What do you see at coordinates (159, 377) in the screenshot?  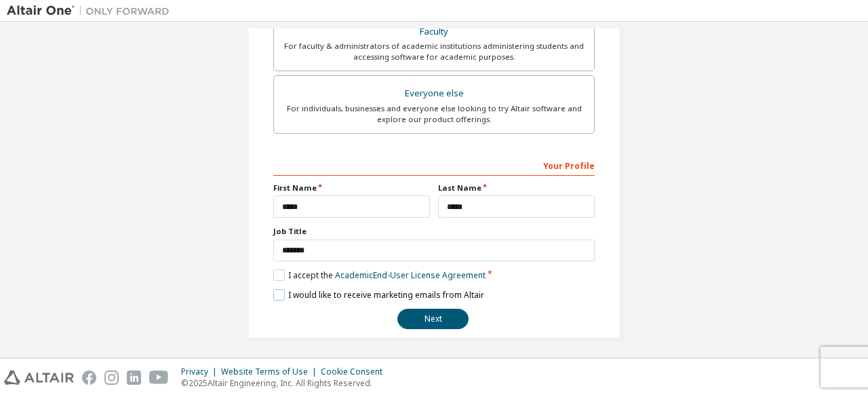 I see `img: youtube.svg` at bounding box center [159, 377].